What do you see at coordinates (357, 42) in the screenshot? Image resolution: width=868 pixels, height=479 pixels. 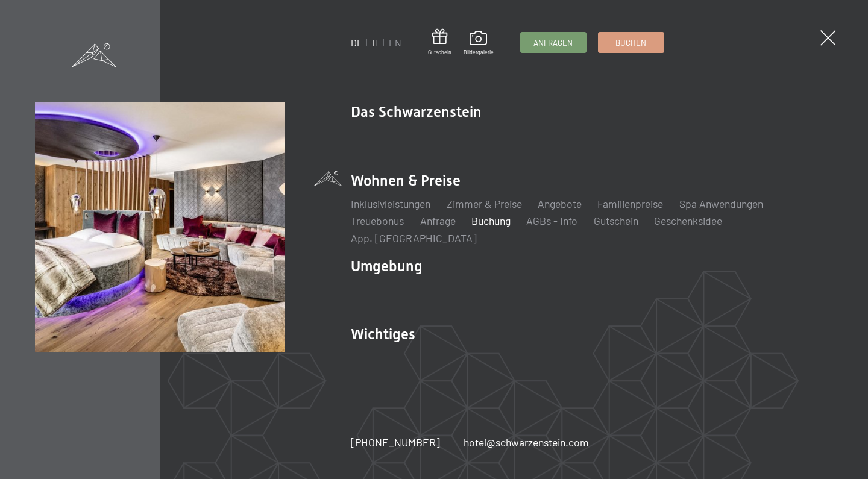 I see `a: DE` at bounding box center [357, 42].